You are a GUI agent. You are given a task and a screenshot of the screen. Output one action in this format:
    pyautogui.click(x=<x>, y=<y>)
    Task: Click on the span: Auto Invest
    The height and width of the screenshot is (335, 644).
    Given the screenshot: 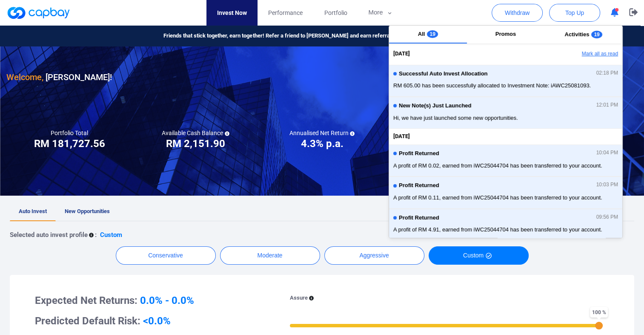 What is the action you would take?
    pyautogui.click(x=33, y=211)
    